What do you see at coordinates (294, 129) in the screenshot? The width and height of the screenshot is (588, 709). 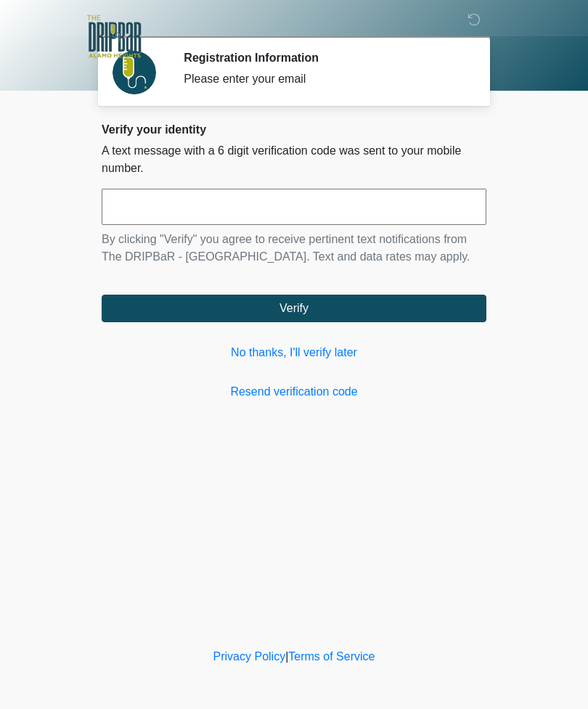 I see `h2: Verify your identity` at bounding box center [294, 129].